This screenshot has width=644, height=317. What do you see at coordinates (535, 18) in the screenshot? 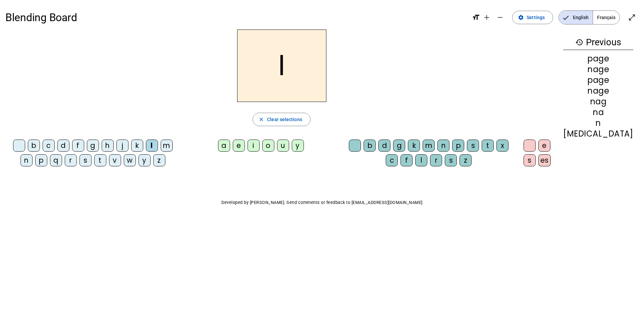
I see `span: Settings` at bounding box center [535, 18].